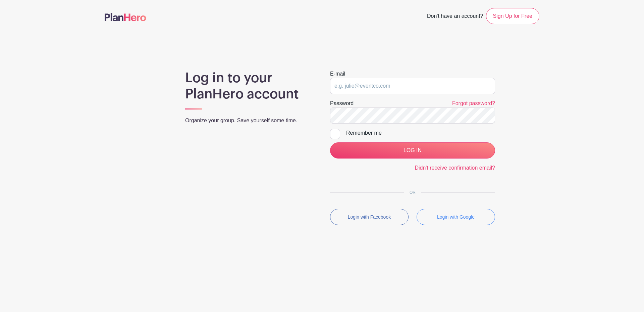 Image resolution: width=644 pixels, height=312 pixels. Describe the element at coordinates (250, 86) in the screenshot. I see `h1: Log in to your PlanHero account` at that location.